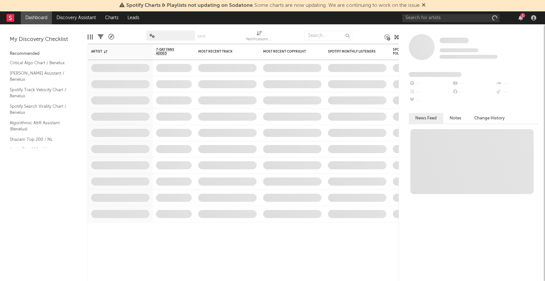 Image resolution: width=545 pixels, height=281 pixels. What do you see at coordinates (404, 52) in the screenshot?
I see `div: Spotify Followers` at bounding box center [404, 52].